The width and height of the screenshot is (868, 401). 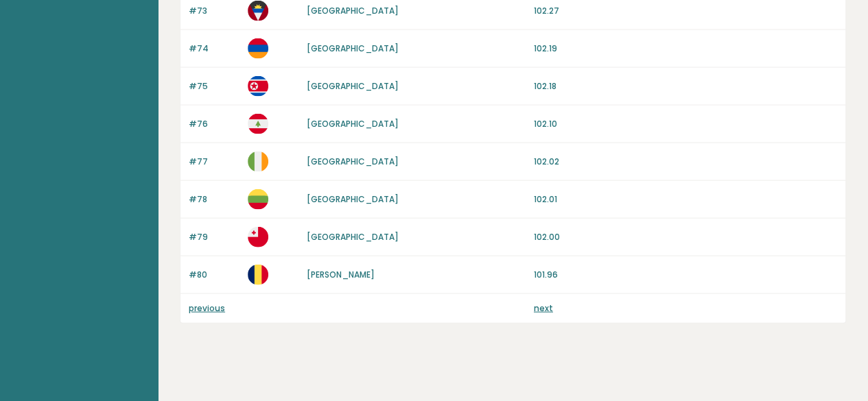 I want to click on img: kp.svg, so click(x=258, y=86).